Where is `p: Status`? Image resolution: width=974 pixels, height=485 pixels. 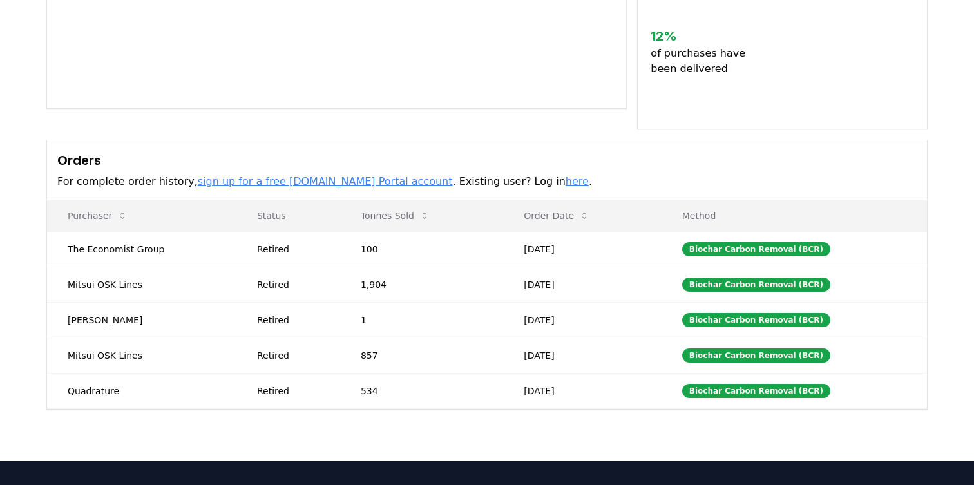 p: Status is located at coordinates (288, 216).